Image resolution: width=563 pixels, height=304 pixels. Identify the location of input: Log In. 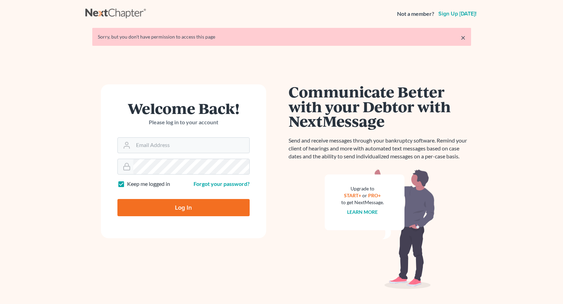
(184, 208).